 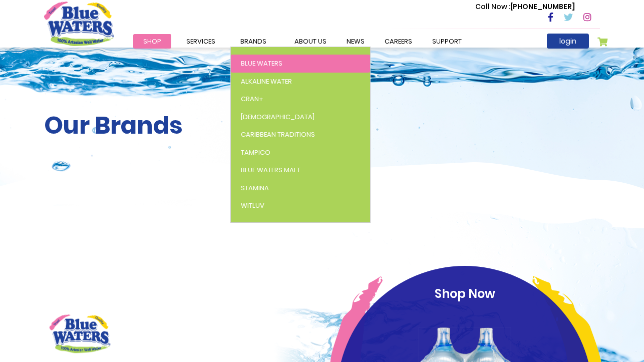 What do you see at coordinates (356, 41) in the screenshot?
I see `a: News` at bounding box center [356, 41].